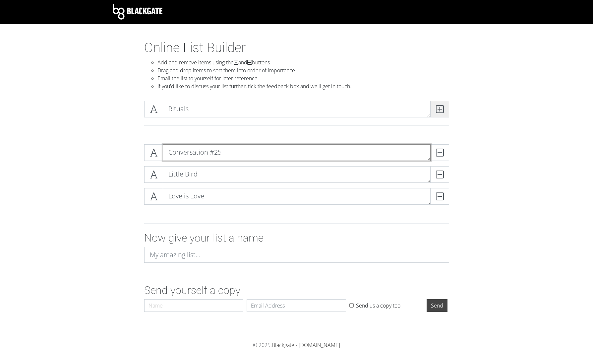 The height and width of the screenshot is (348, 593). Describe the element at coordinates (297, 290) in the screenshot. I see `h2: Send yourself a copy` at that location.